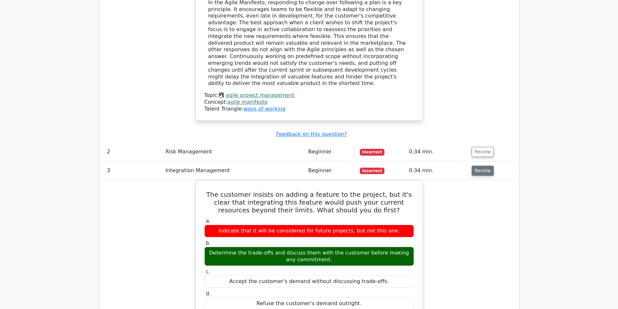 This screenshot has width=618, height=309. What do you see at coordinates (309, 102) in the screenshot?
I see `div: Concept:` at bounding box center [309, 102].